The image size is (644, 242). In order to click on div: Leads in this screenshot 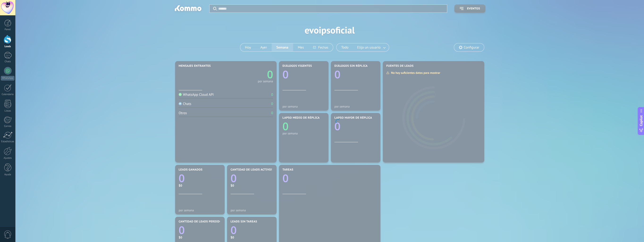, I will do `click(8, 47)`.